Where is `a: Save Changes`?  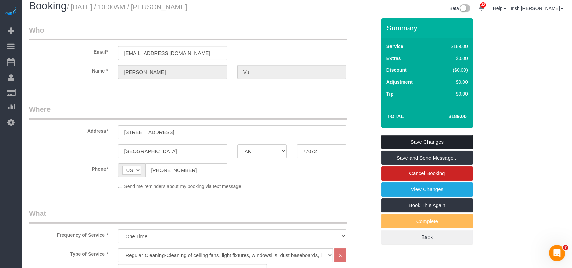 a: Save Changes is located at coordinates (427, 142).